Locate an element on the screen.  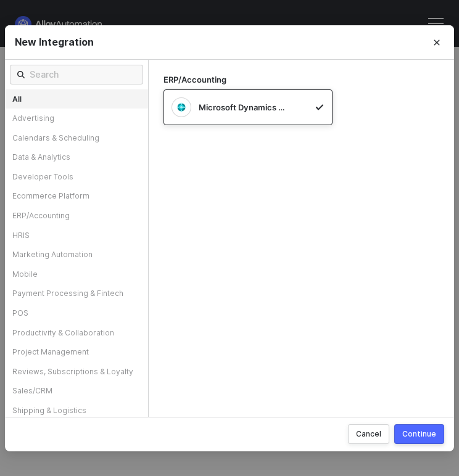
div: Mobile is located at coordinates (76, 274).